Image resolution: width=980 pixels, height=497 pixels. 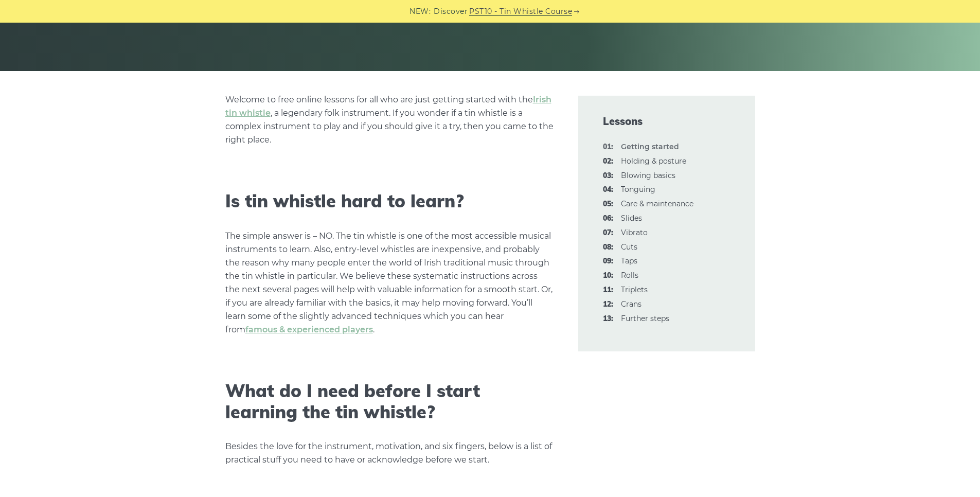 I want to click on a: 11:Triplets, so click(x=634, y=290).